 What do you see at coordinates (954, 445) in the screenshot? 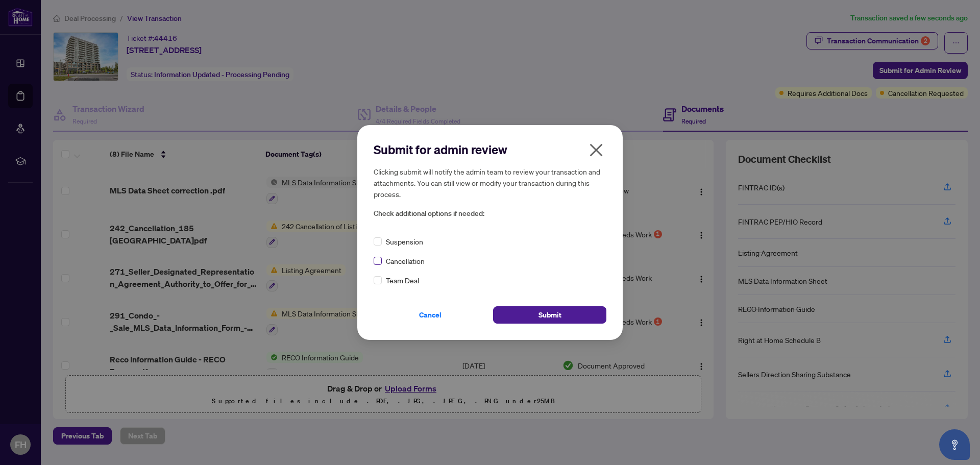
I see `button: Open asap` at bounding box center [954, 445].